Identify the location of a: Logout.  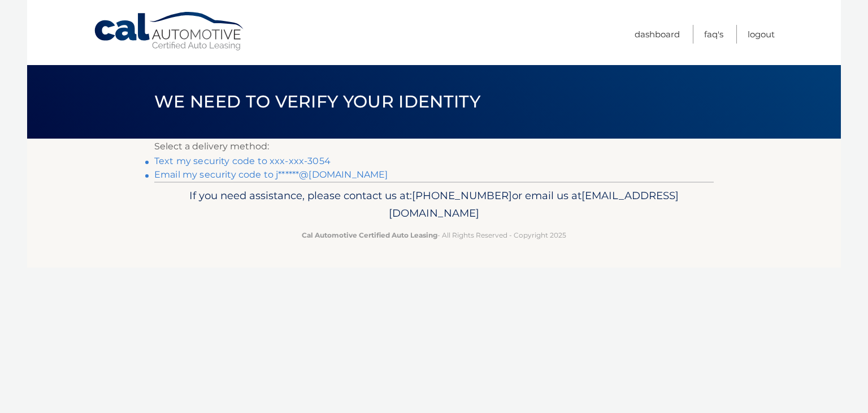
(762, 34).